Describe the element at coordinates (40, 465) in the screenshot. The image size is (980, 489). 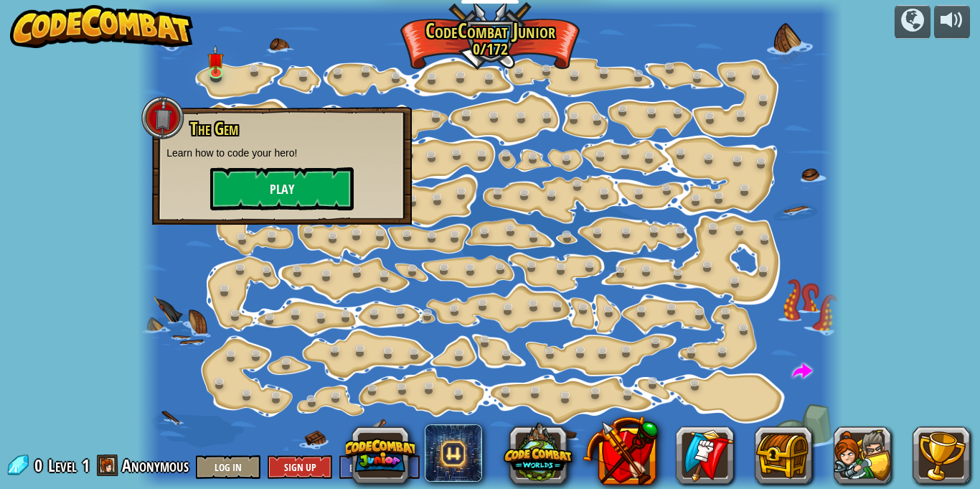
I see `span: 0` at that location.